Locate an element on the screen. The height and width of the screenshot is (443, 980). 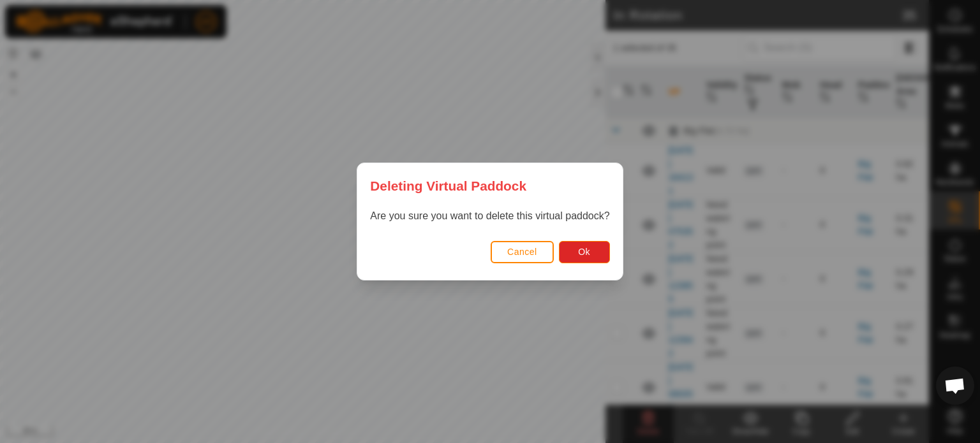
p: Are you sure you want to delete this virtual paddock? is located at coordinates (490, 216).